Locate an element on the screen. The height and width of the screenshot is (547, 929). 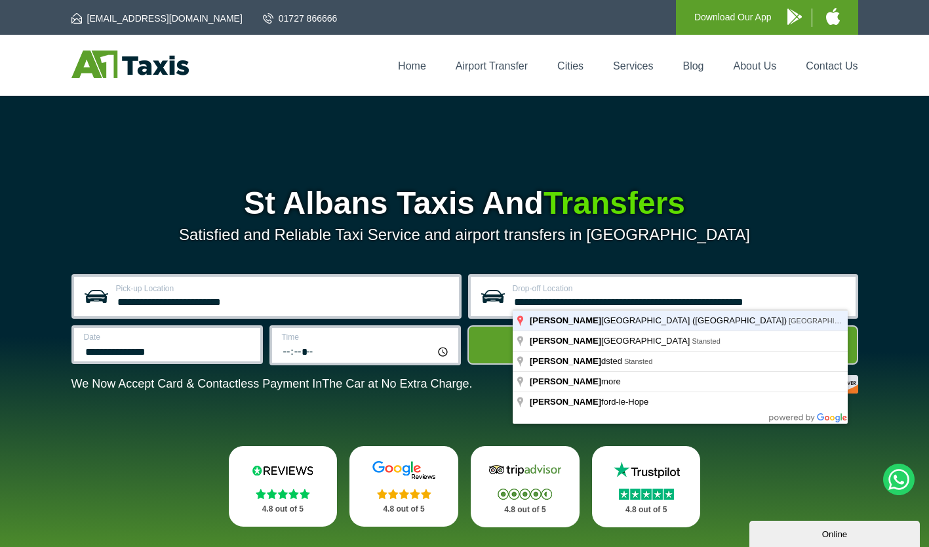
a: Reviews.io Stars 4.8 out of 5 is located at coordinates (283, 486).